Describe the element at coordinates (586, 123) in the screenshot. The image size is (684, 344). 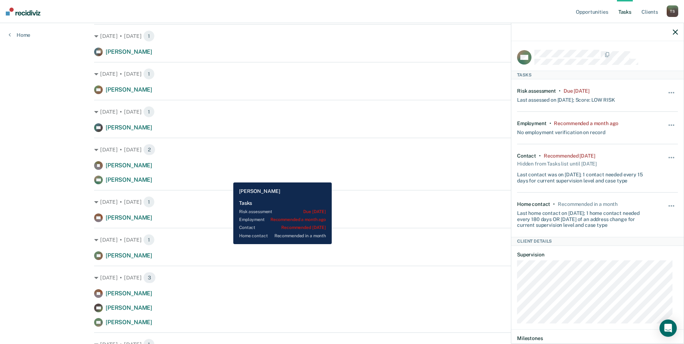
I see `div: Recommended a month ago` at that location.